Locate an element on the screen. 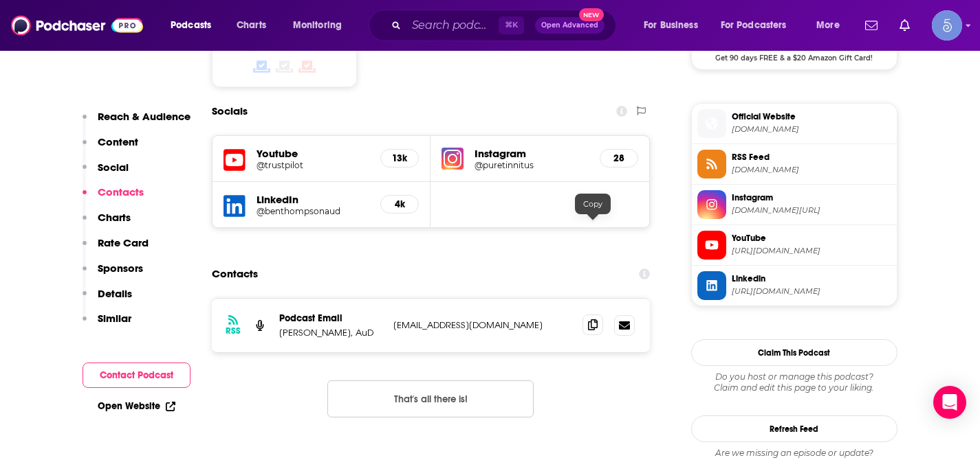 The width and height of the screenshot is (980, 460). button: Sponsors is located at coordinates (112, 274).